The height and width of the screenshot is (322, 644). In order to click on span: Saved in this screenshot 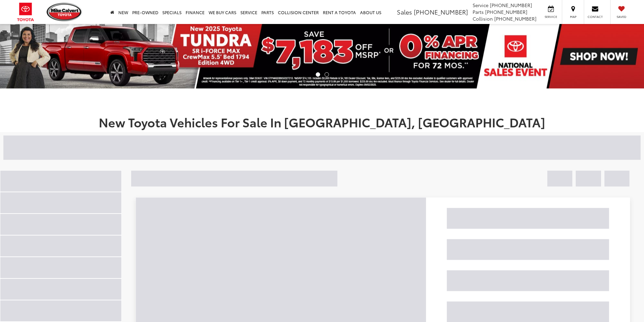, I will do `click(621, 16)`.